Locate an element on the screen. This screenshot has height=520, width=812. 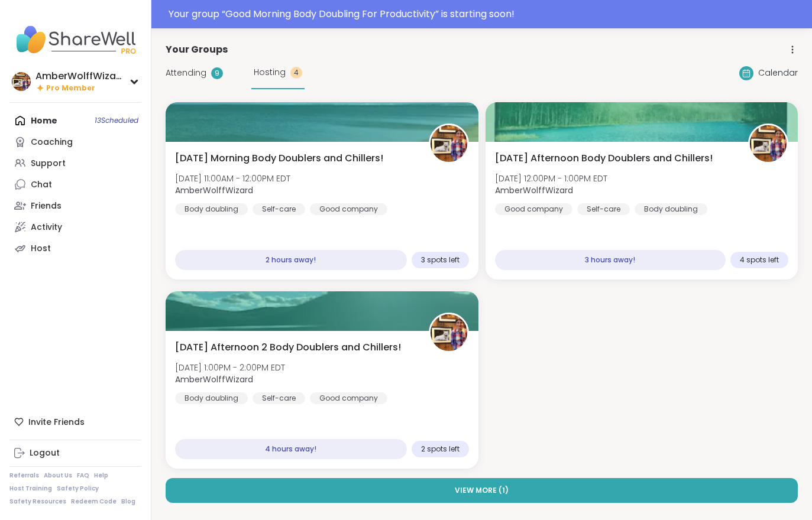
div: Host is located at coordinates (41, 249).